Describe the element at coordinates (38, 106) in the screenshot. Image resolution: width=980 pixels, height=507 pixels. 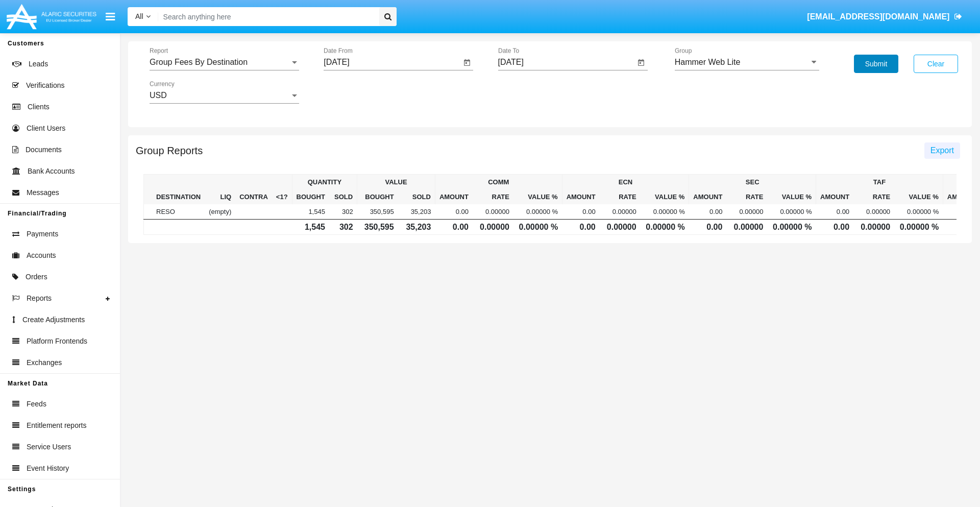
I see `span: Clients` at that location.